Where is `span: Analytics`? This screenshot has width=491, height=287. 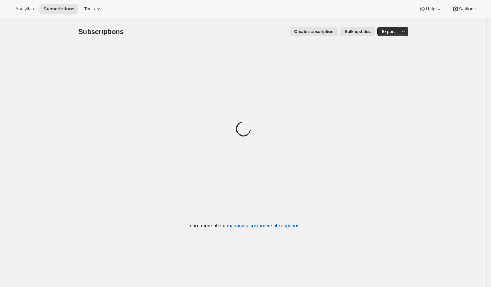 span: Analytics is located at coordinates (24, 9).